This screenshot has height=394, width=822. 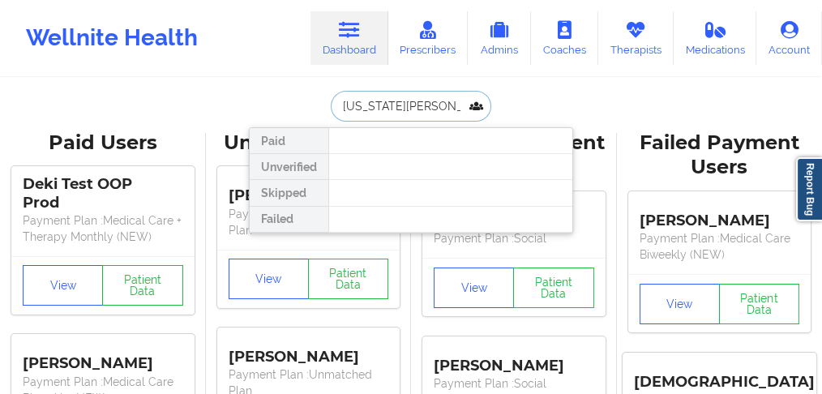 What do you see at coordinates (564, 38) in the screenshot?
I see `a: Coaches` at bounding box center [564, 38].